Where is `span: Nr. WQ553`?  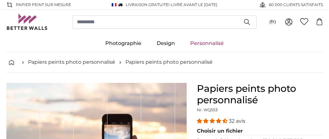 span: Nr. WQ553 is located at coordinates (207, 110).